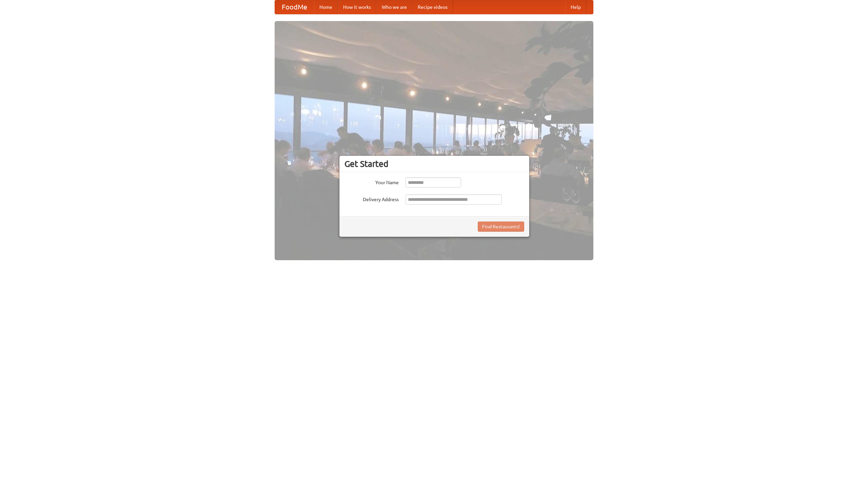 This screenshot has height=480, width=868. Describe the element at coordinates (372, 199) in the screenshot. I see `label: Delivery Address` at that location.